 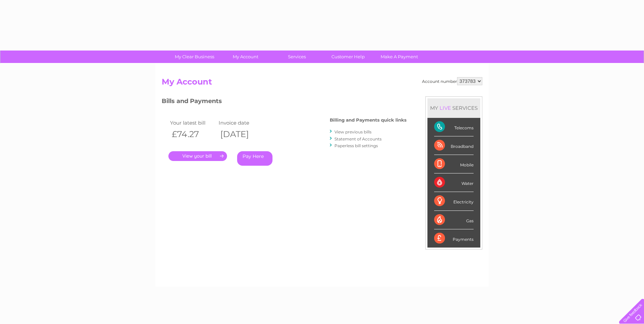 What do you see at coordinates (453, 238) in the screenshot?
I see `div: Payments` at bounding box center [453, 238].